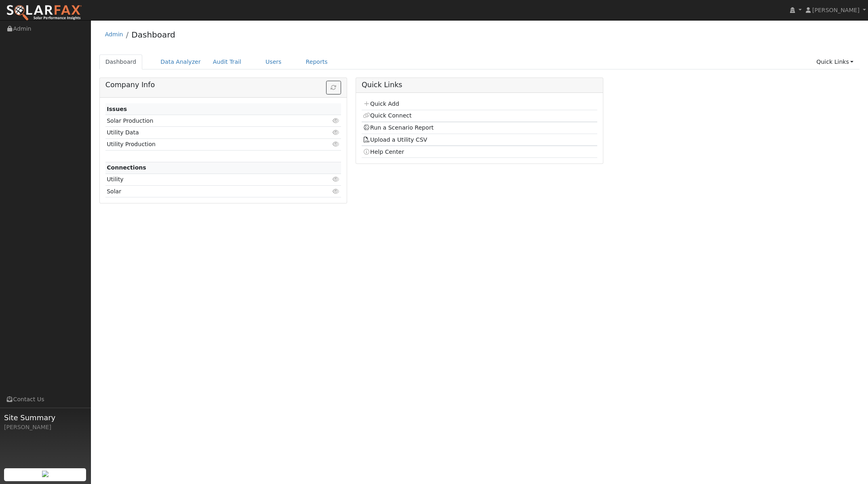 The height and width of the screenshot is (484, 868). I want to click on a: Data Analyzer, so click(181, 62).